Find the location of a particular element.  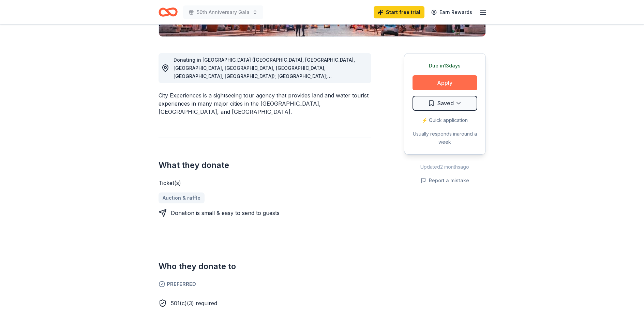

h2: What they donate is located at coordinates (265, 165).